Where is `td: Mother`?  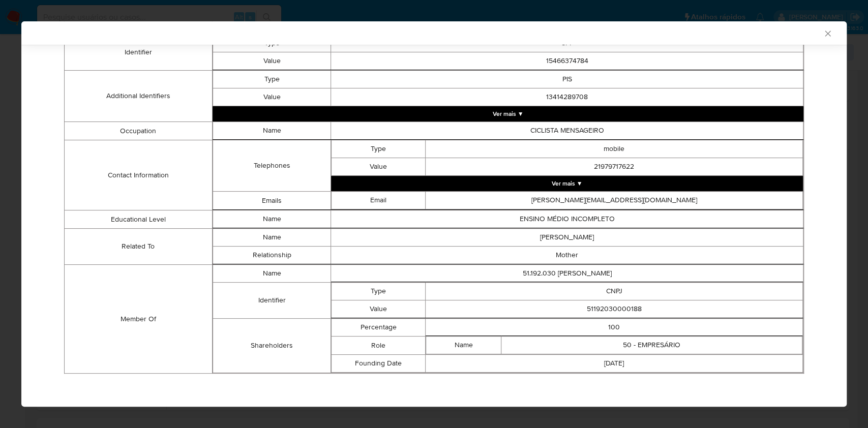
td: Mother is located at coordinates (568, 255).